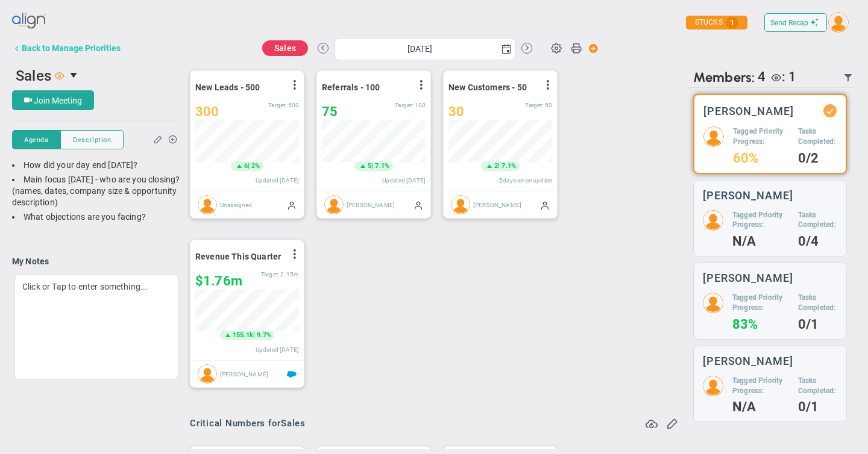 The width and height of the screenshot is (868, 454). Describe the element at coordinates (36, 139) in the screenshot. I see `span: Agenda` at that location.